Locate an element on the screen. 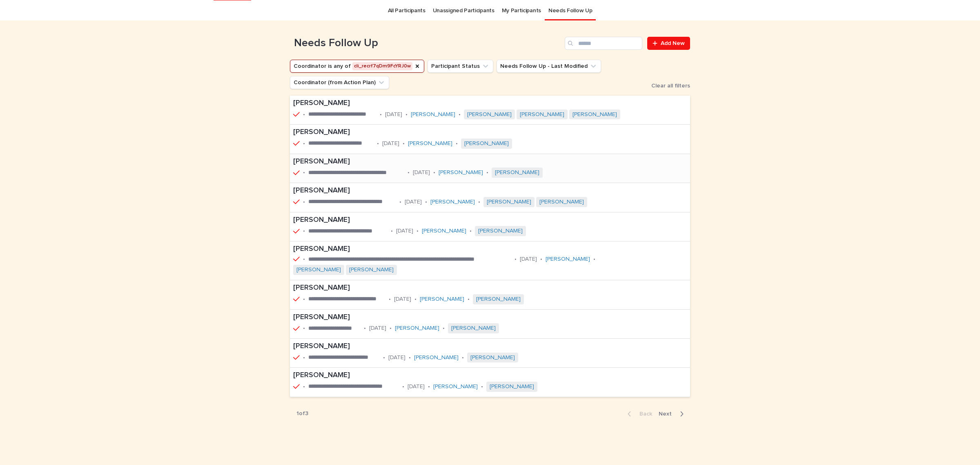  h1: Needs Follow Up is located at coordinates (425, 43).